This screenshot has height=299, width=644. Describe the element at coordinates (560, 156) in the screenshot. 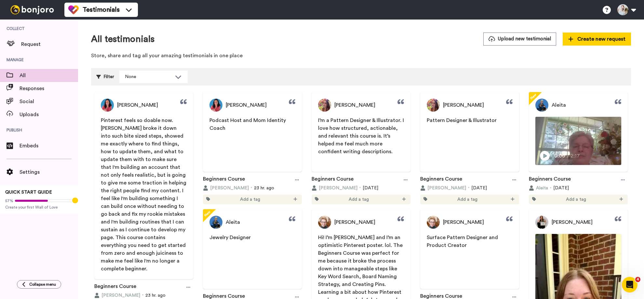

I see `span: 0:00` at that location.